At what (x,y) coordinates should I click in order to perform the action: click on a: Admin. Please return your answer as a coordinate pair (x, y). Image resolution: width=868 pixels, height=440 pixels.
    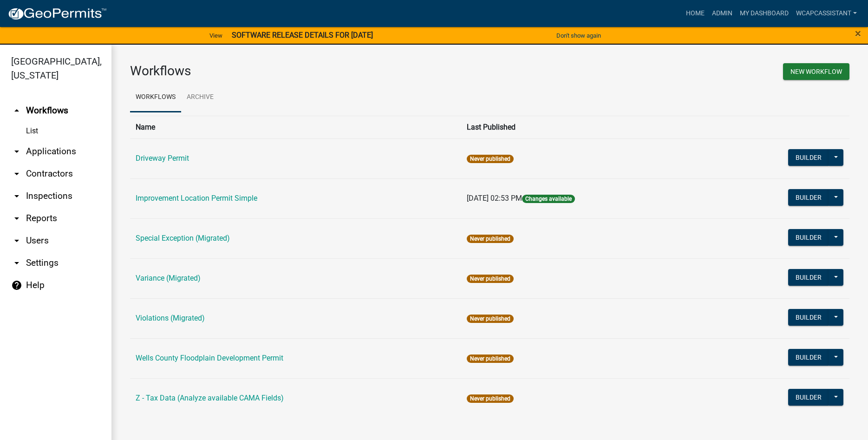
    Looking at the image, I should click on (722, 13).